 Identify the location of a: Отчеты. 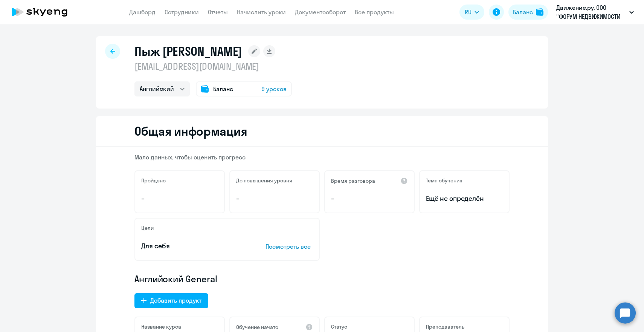
(218, 12).